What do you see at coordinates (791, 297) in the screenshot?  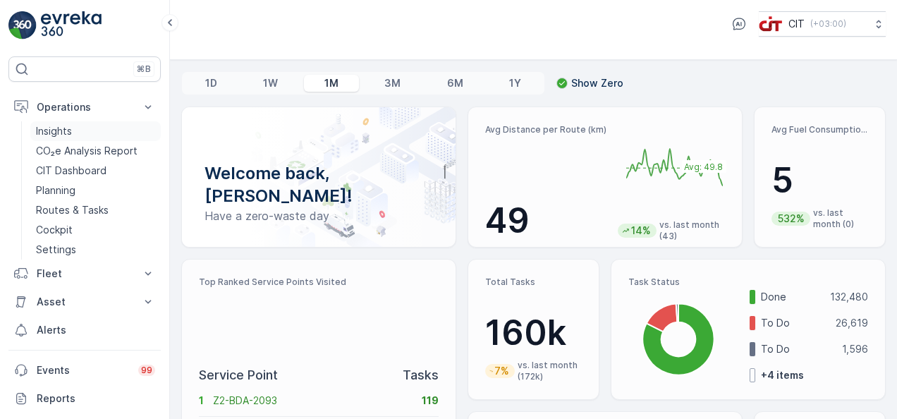 I see `p: Done` at bounding box center [791, 297].